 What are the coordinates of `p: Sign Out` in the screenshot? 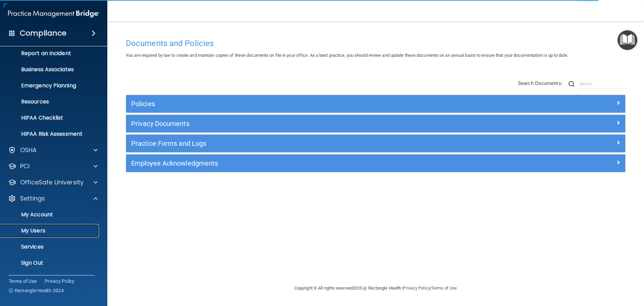 It's located at (50, 263).